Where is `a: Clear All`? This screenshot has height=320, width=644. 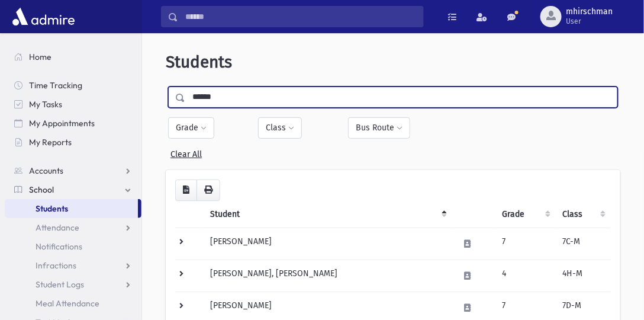
a: Clear All is located at coordinates (186, 152).